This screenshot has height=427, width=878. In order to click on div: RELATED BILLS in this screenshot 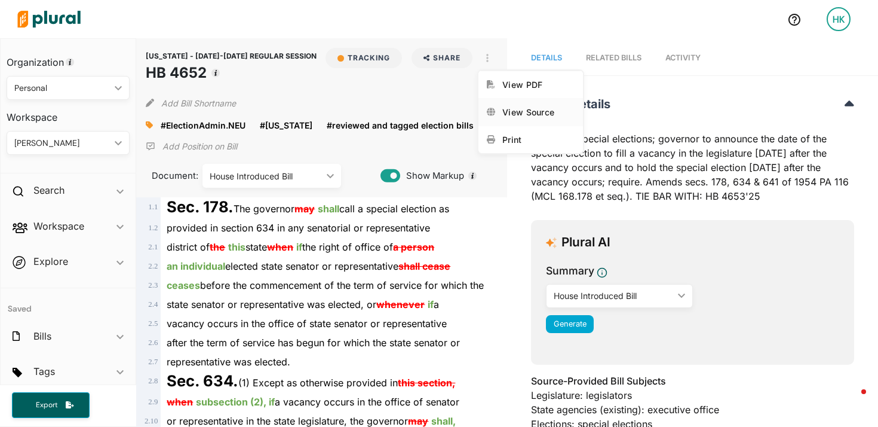, I will do `click(614, 57)`.